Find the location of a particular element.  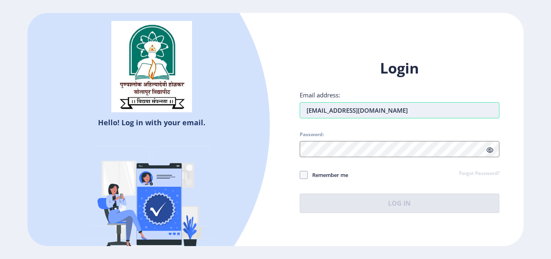

a: Forgot Password? is located at coordinates (480, 174).